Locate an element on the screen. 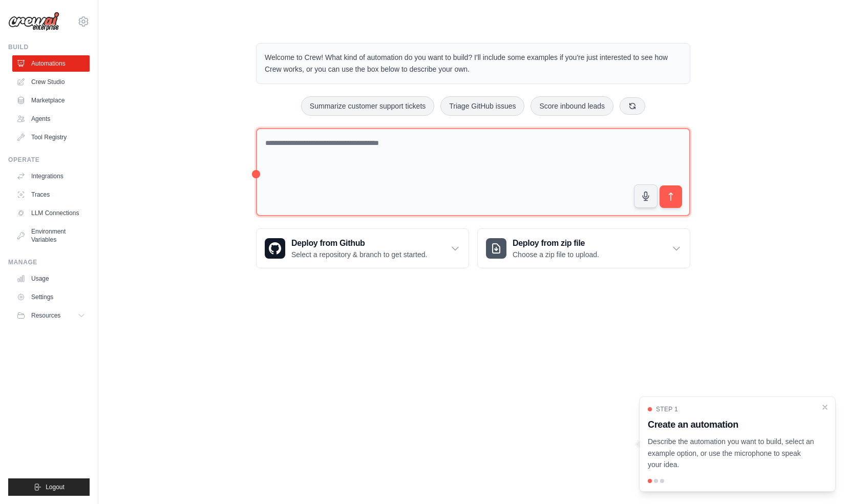  p: Describe the automation you want to build, select an example option, or use the microphone to spe... is located at coordinates (731, 454).